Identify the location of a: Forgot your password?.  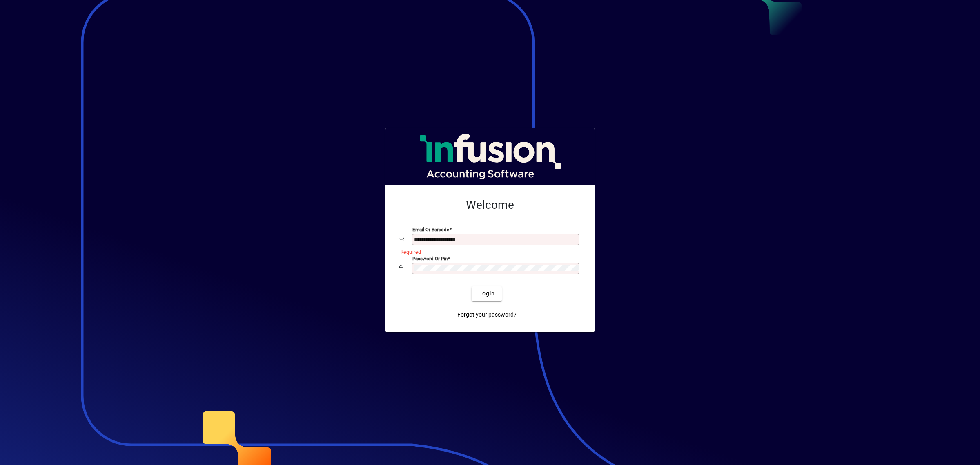
(487, 315).